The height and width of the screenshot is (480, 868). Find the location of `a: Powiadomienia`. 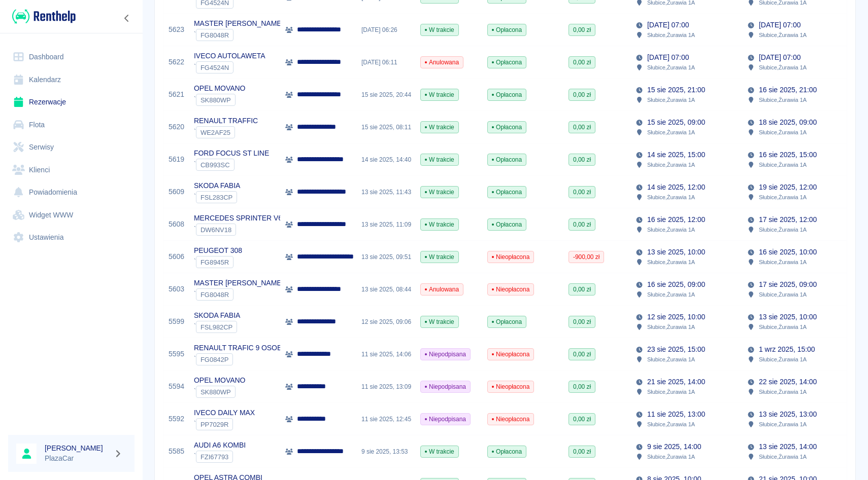

a: Powiadomienia is located at coordinates (71, 192).